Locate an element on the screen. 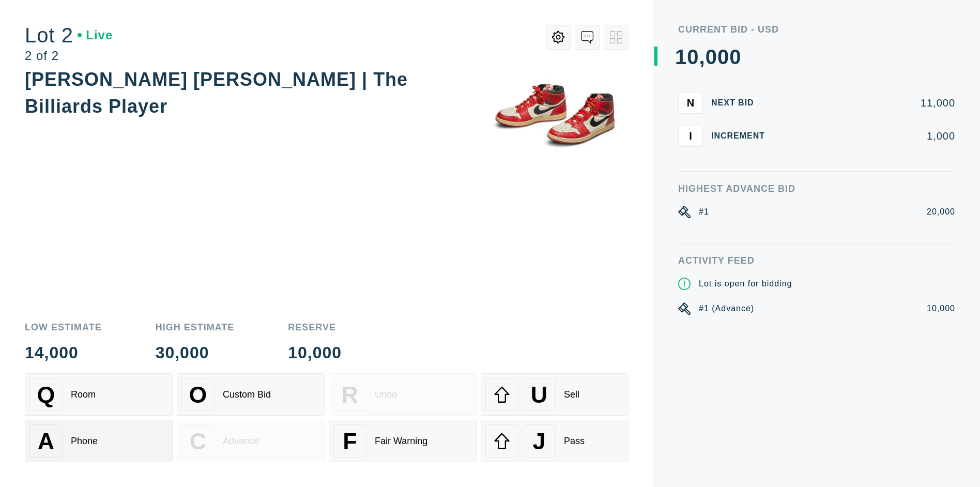 This screenshot has height=487, width=980. div: 1 is located at coordinates (681, 57).